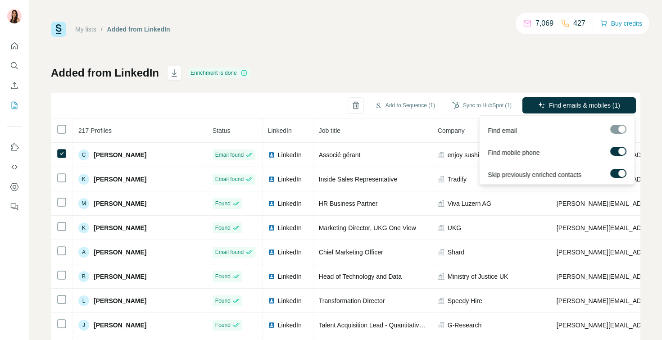 This screenshot has width=662, height=340. Describe the element at coordinates (579, 105) in the screenshot. I see `button: Find emails & mobiles (1)` at that location.